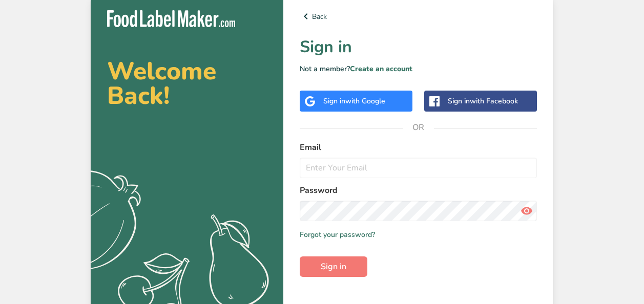  What do you see at coordinates (494, 101) in the screenshot?
I see `span: with Facebook` at bounding box center [494, 101].